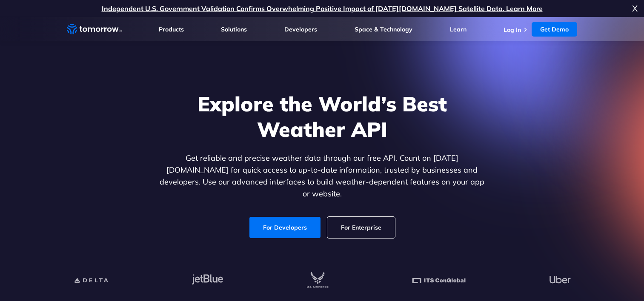 This screenshot has height=301, width=644. What do you see at coordinates (554, 29) in the screenshot?
I see `a: Get Demo` at bounding box center [554, 29].